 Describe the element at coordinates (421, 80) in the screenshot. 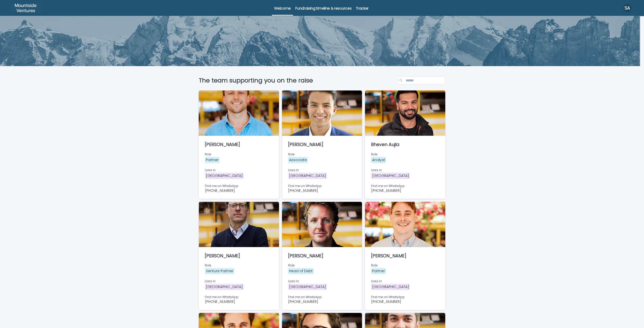

I see `div: Search` at that location.